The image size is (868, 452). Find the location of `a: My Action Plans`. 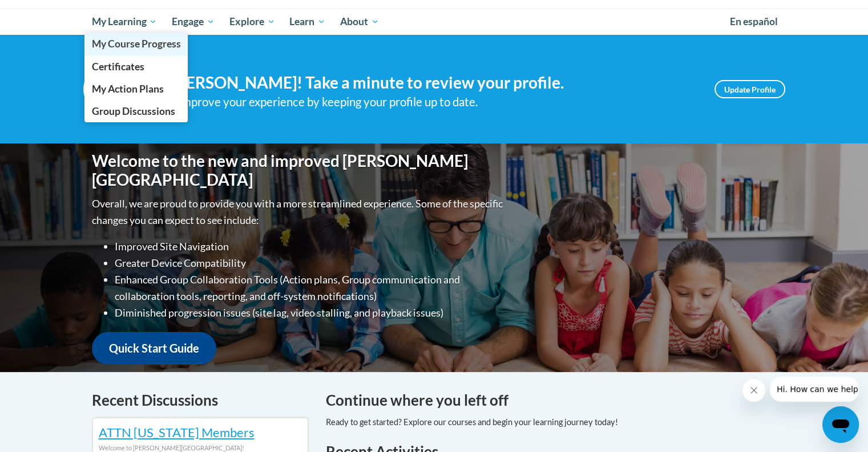

a: My Action Plans is located at coordinates (136, 89).